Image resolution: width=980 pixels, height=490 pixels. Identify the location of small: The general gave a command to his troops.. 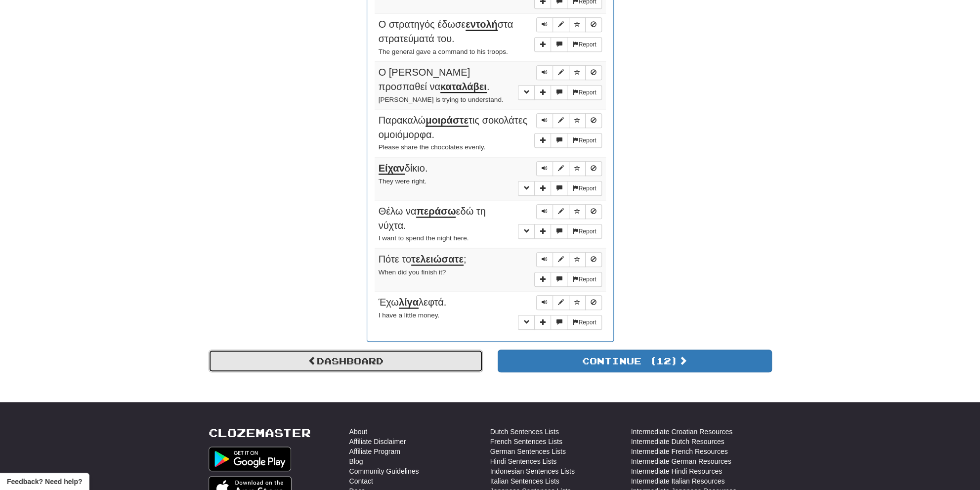
(444, 51).